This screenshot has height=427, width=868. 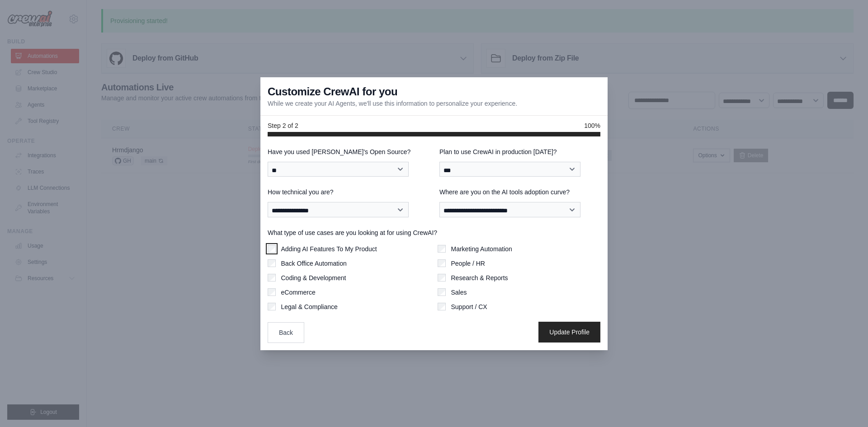 What do you see at coordinates (309, 307) in the screenshot?
I see `label: Legal & Compliance` at bounding box center [309, 307].